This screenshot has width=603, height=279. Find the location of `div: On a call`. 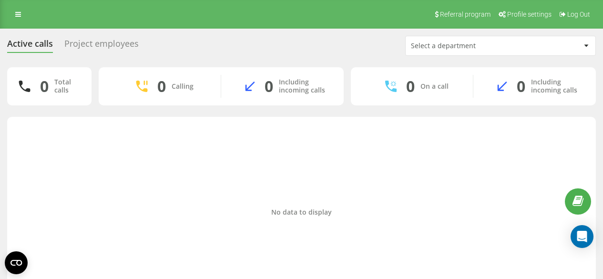

div: On a call is located at coordinates (434, 86).